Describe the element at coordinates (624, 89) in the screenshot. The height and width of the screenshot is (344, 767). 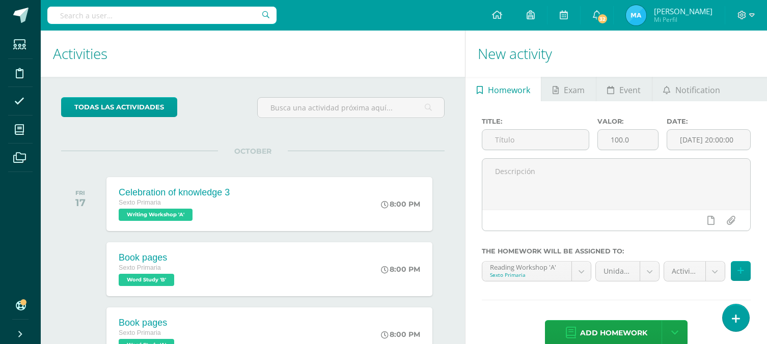
I see `a: Event` at that location.